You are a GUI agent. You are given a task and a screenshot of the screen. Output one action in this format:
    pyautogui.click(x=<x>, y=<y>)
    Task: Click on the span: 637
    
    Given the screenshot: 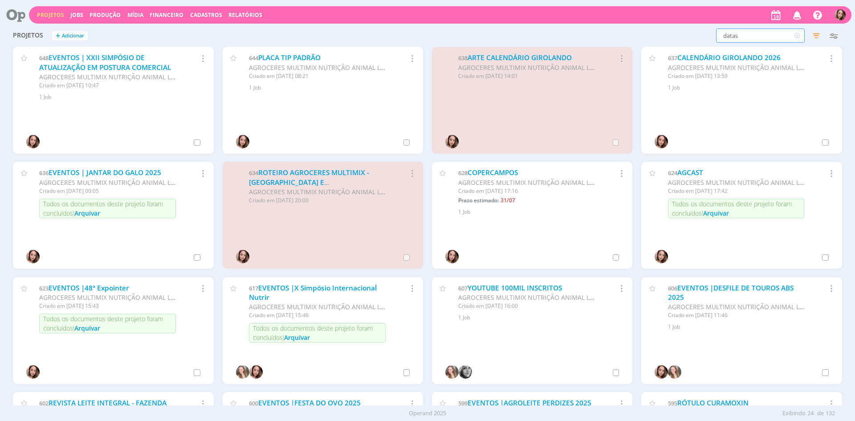 What is the action you would take?
    pyautogui.click(x=673, y=58)
    